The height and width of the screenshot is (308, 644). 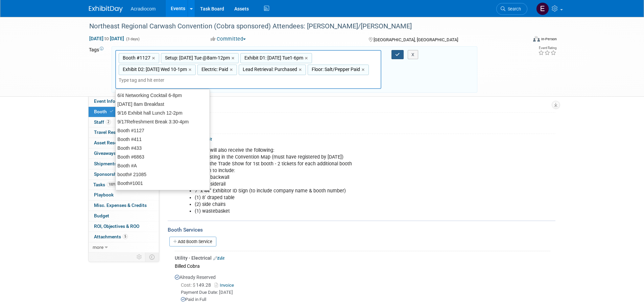 What do you see at coordinates (105, 153) in the screenshot?
I see `span: Giveaways` at bounding box center [105, 153].